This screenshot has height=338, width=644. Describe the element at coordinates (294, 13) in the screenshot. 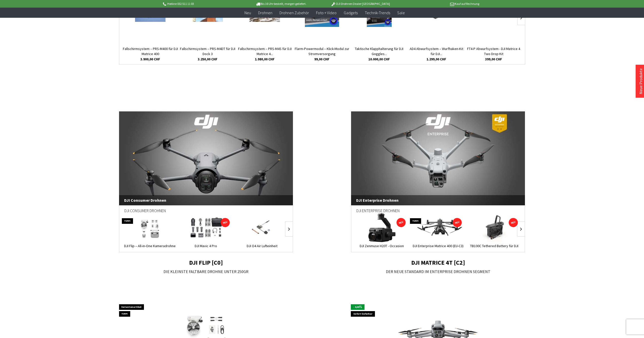

I see `a: Drohnen Zubehör` at that location.